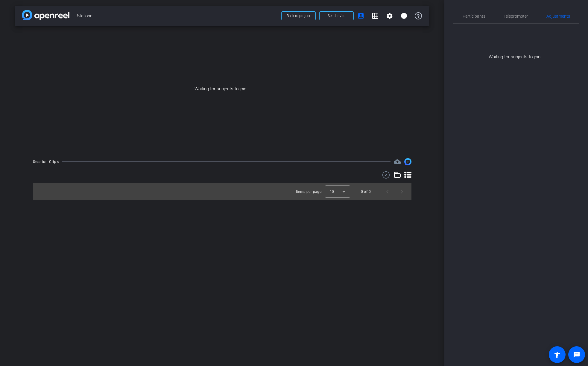 Image resolution: width=588 pixels, height=366 pixels. What do you see at coordinates (558, 16) in the screenshot?
I see `span: Adjustments` at bounding box center [558, 16].